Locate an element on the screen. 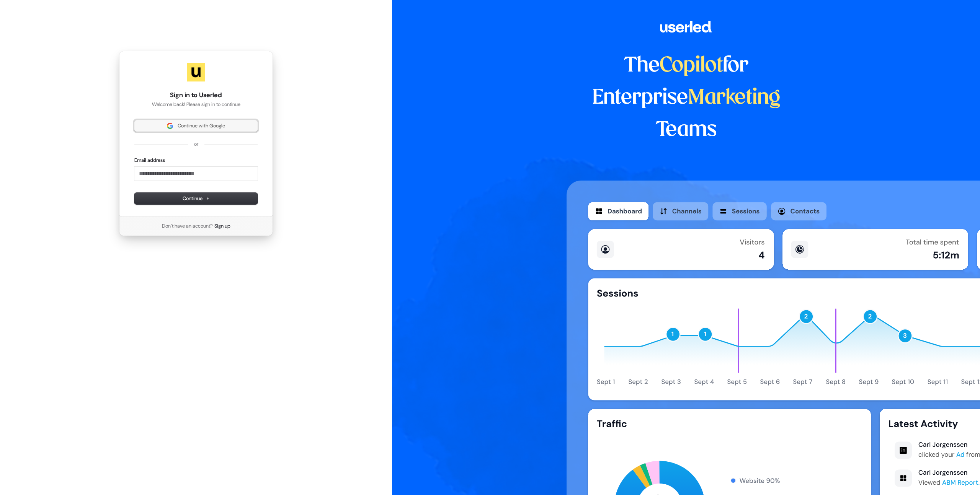  h1: Sign in to Userled is located at coordinates (196, 95).